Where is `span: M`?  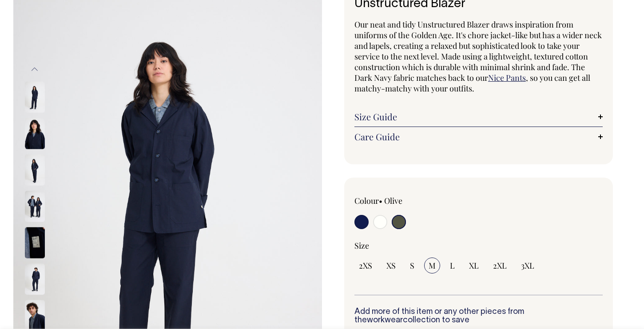
span: M is located at coordinates (432, 265).